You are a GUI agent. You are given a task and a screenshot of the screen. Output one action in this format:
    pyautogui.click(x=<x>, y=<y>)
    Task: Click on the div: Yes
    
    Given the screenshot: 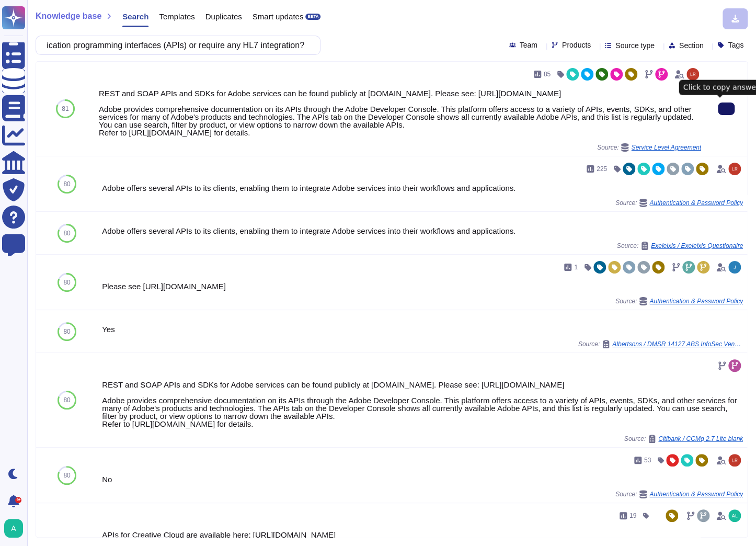 What is the action you would take?
    pyautogui.click(x=423, y=329)
    